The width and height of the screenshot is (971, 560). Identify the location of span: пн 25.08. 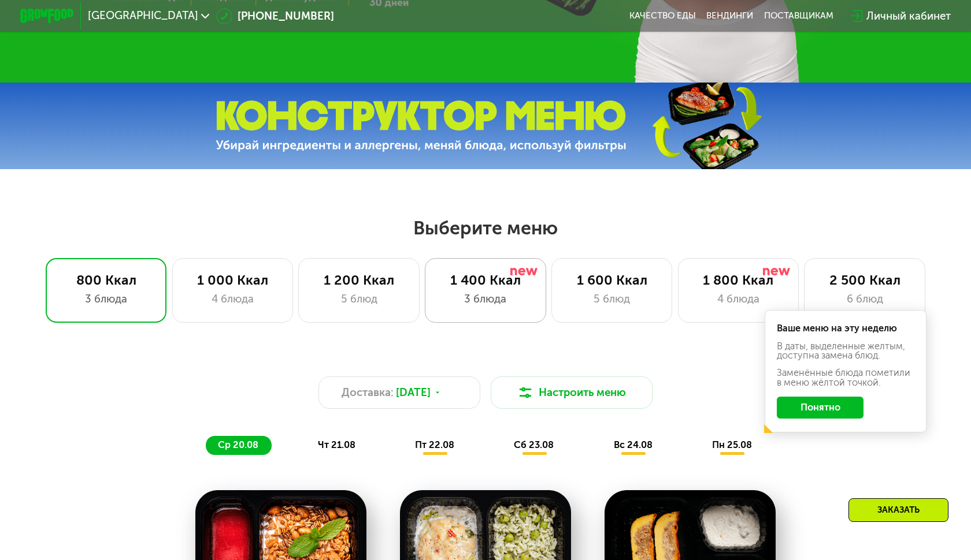
(732, 445).